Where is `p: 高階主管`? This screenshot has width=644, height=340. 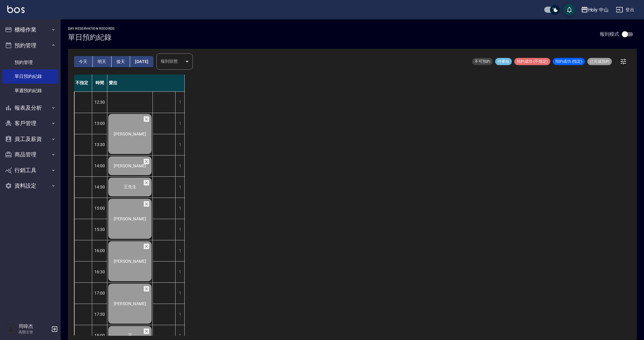 p: 高階主管 is located at coordinates (34, 332).